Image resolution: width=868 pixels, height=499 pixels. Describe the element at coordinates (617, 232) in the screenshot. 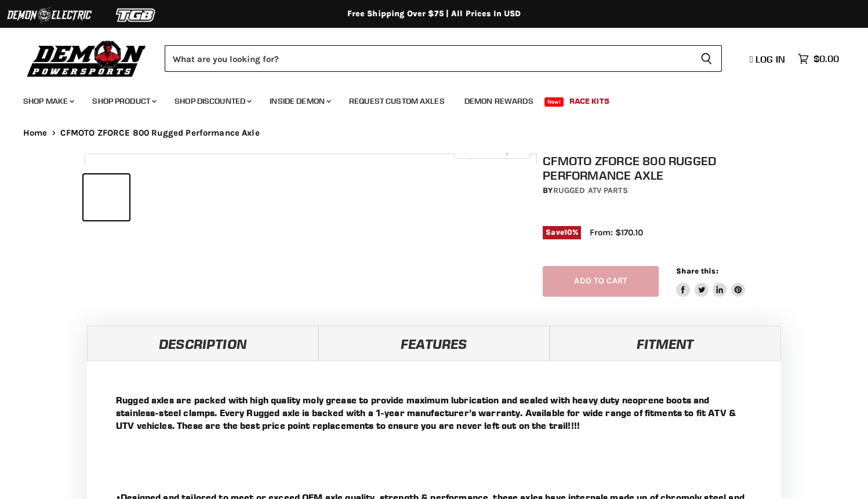

I see `span: From: $170.10` at that location.